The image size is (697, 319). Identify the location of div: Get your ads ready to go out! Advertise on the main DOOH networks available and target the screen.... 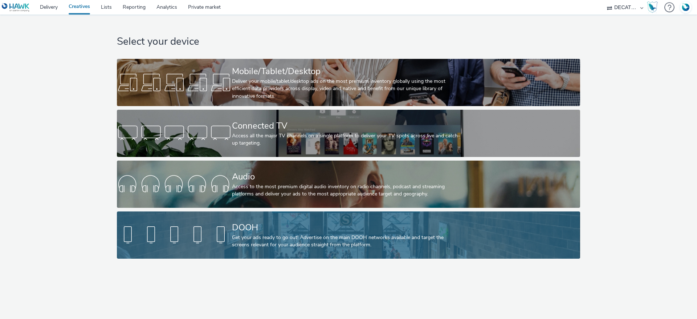
(347, 241).